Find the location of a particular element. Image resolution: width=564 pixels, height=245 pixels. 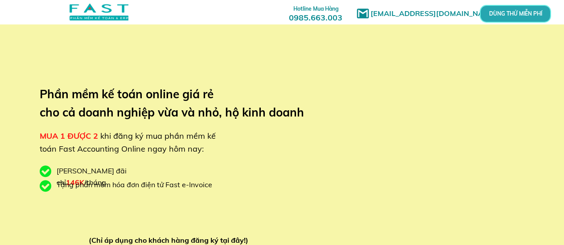

p: DÙNG THỬ MIỄN PHÍ is located at coordinates (515, 14).